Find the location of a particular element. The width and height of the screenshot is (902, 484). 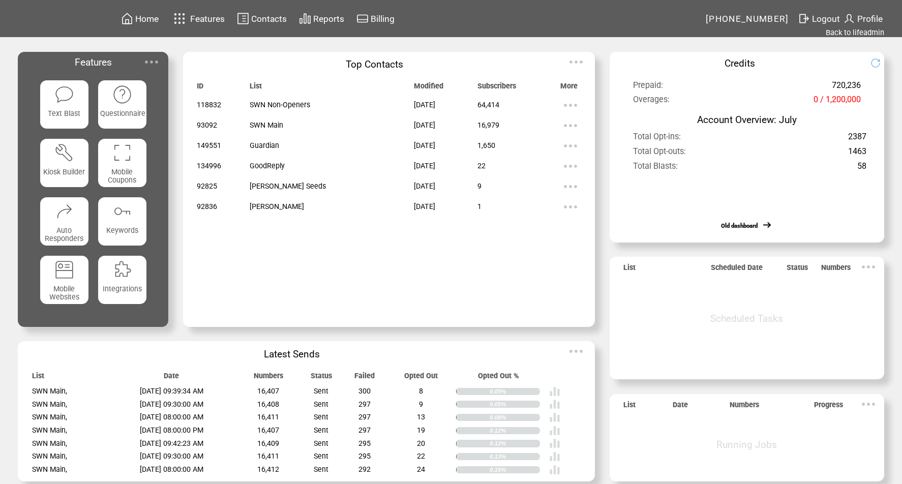

span: 1,650 is located at coordinates (486, 145).